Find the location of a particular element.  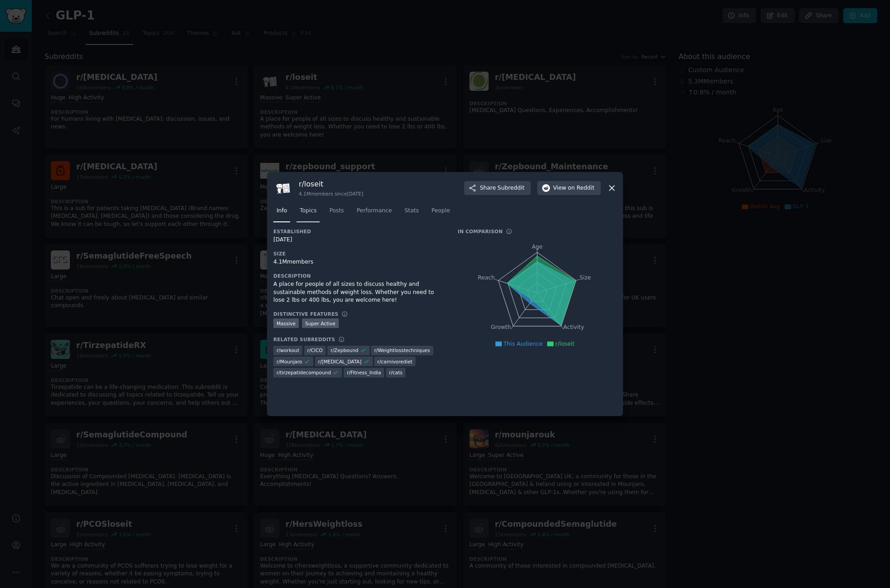

span: Info is located at coordinates (282, 211).